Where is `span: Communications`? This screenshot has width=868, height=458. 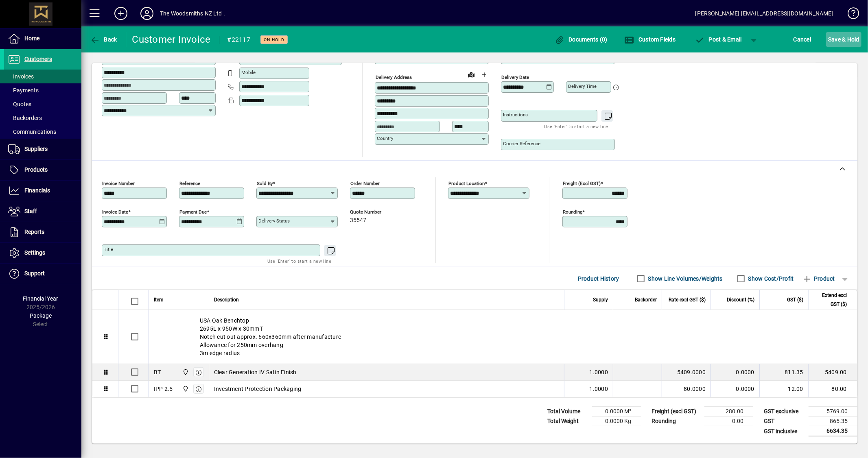 span: Communications is located at coordinates (33, 132).